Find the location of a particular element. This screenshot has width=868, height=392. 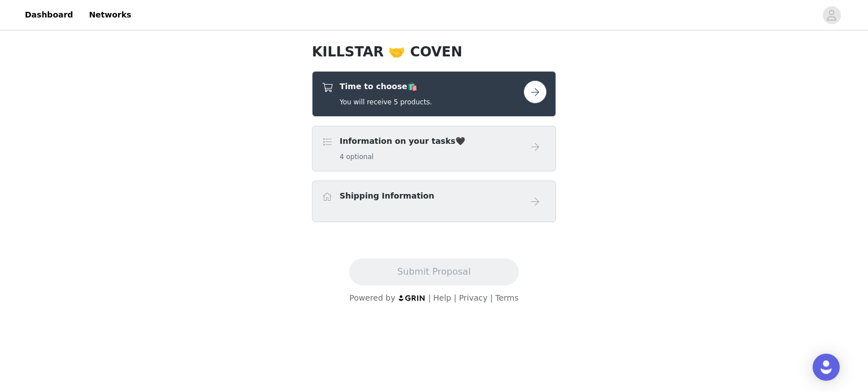

a: Help is located at coordinates (442, 298).